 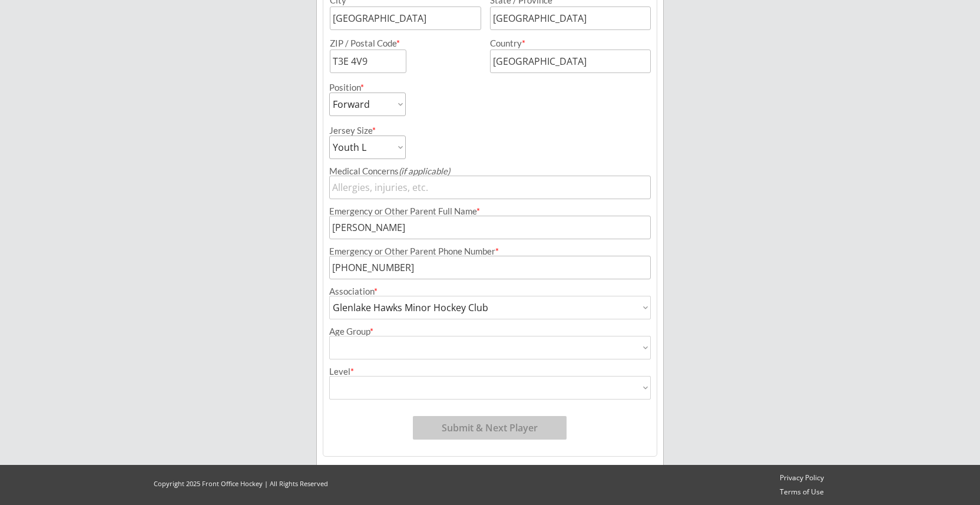 I want to click on div: Medical Concerns, so click(x=490, y=171).